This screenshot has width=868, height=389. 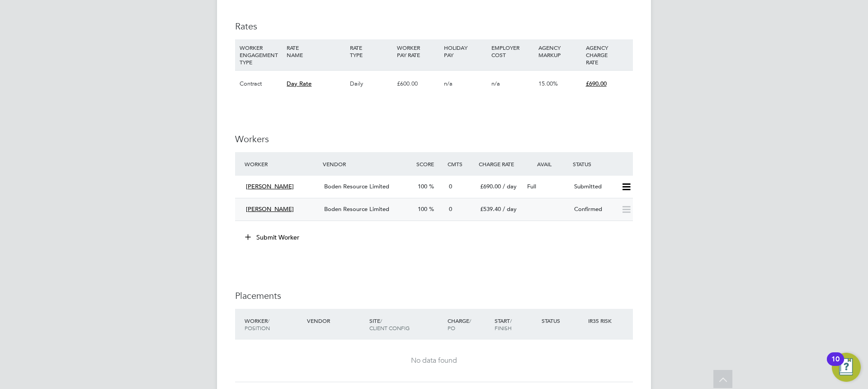 I want to click on div: Submitted, so click(x=594, y=186).